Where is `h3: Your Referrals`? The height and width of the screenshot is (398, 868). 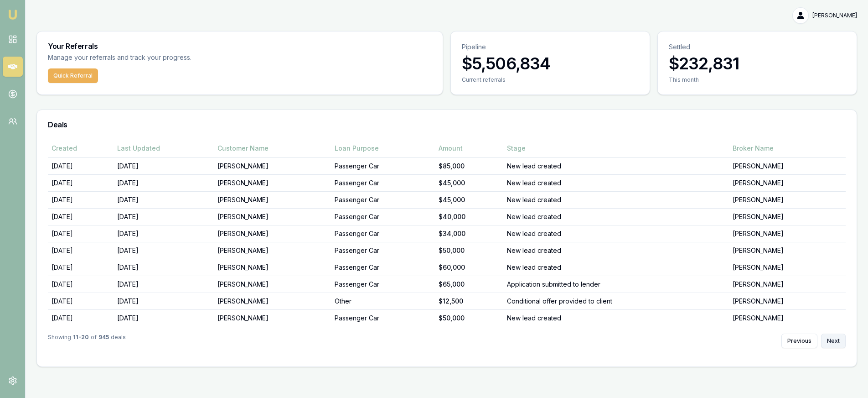 h3: Your Referrals is located at coordinates (240, 46).